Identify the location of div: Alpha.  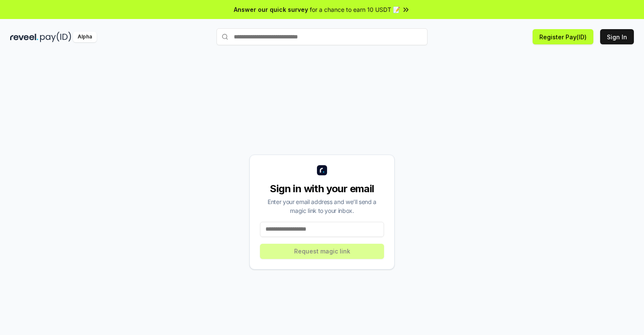
(85, 37).